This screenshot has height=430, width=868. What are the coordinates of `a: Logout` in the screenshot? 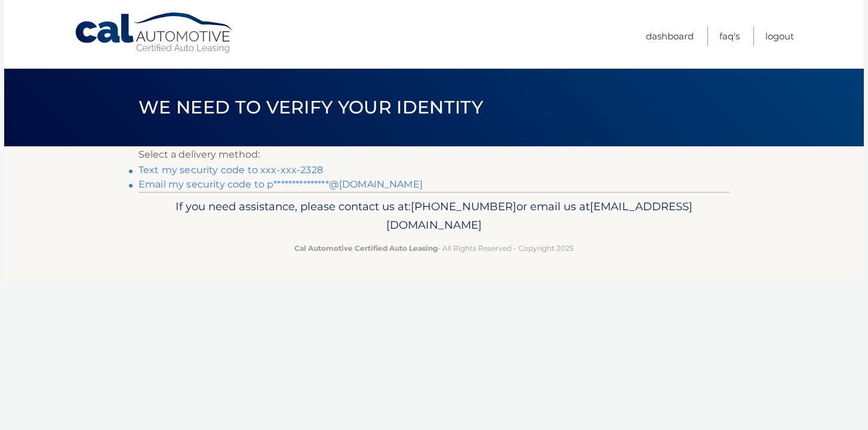 It's located at (780, 36).